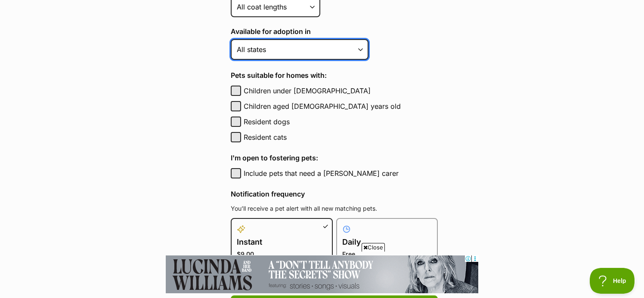 Image resolution: width=644 pixels, height=298 pixels. I want to click on a: Open, so click(300, 83).